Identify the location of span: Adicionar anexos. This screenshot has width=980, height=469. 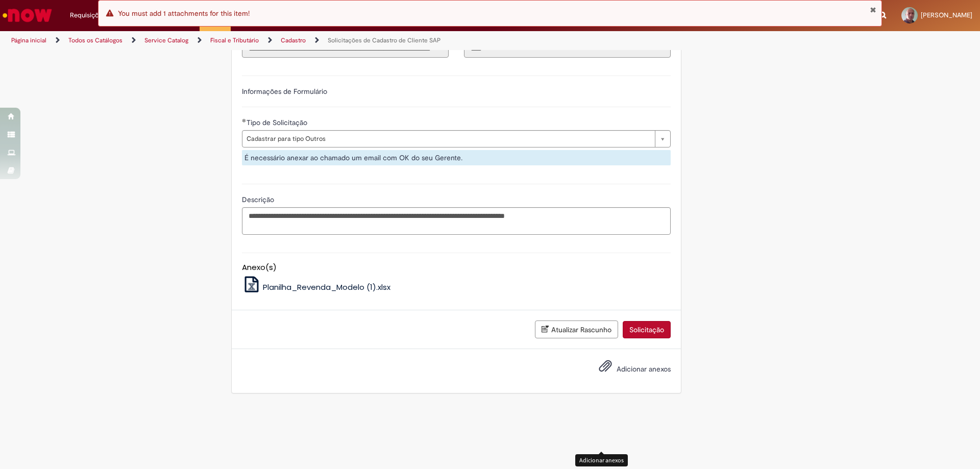
(643, 368).